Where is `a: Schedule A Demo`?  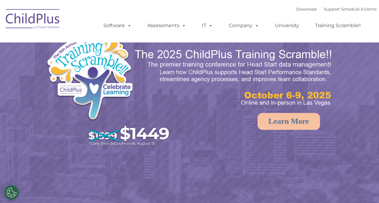 a: Schedule A Demo is located at coordinates (359, 9).